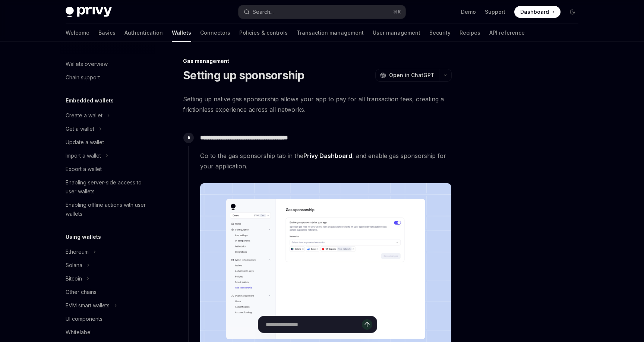 This screenshot has height=342, width=644. Describe the element at coordinates (80, 129) in the screenshot. I see `div: Get a wallet` at that location.